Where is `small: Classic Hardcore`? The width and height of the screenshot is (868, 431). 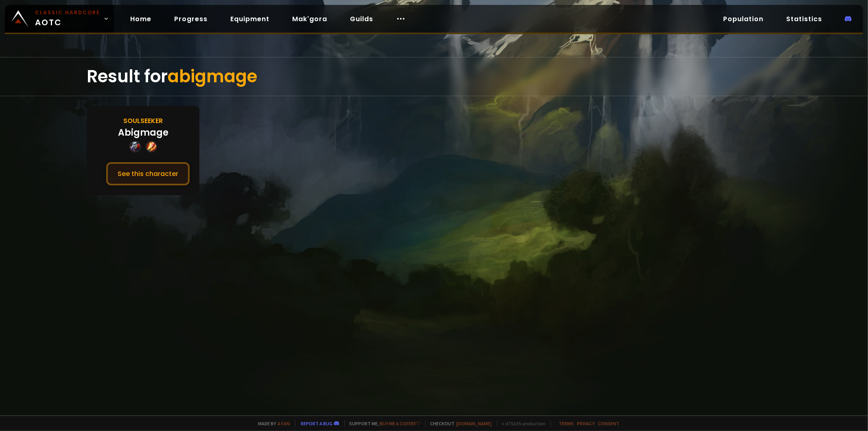 small: Classic Hardcore is located at coordinates (67, 13).